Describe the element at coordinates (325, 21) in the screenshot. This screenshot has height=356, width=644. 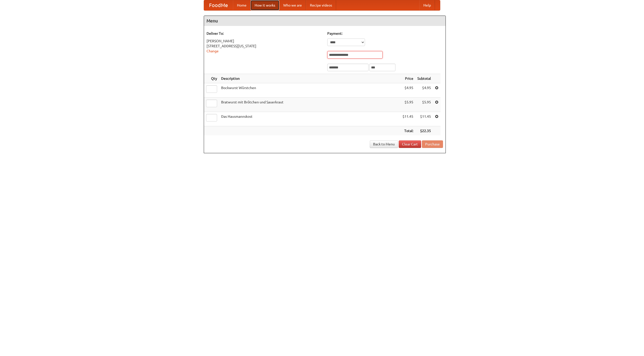
I see `h4: Menu` at that location.